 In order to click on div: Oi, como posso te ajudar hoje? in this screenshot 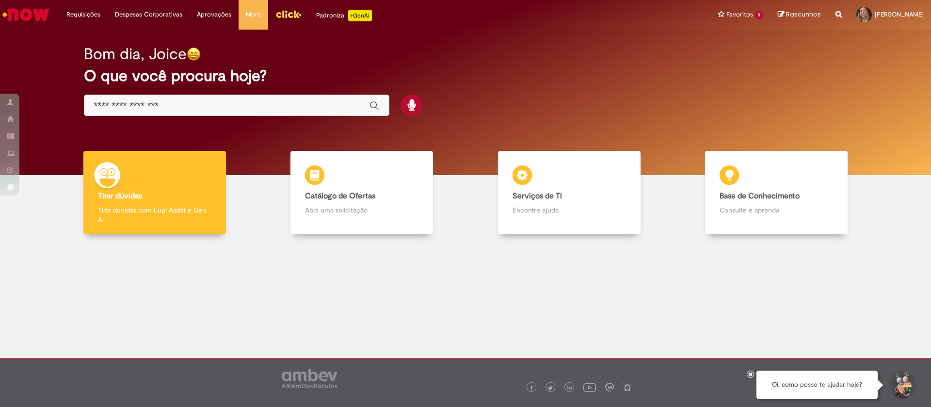, I will do `click(817, 385)`.